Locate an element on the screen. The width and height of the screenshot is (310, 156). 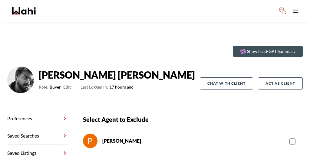
a: Saved Searches is located at coordinates (38, 136).